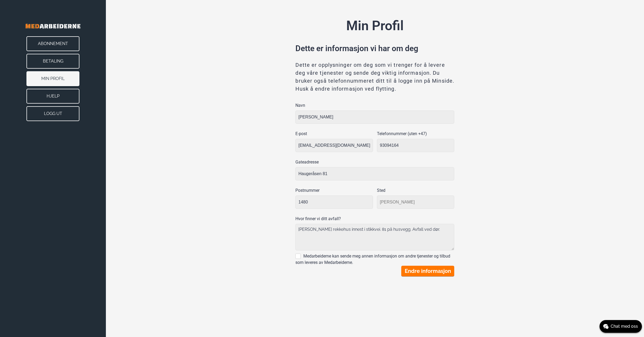 This screenshot has height=337, width=644. Describe the element at coordinates (375, 106) in the screenshot. I see `p: Navn` at that location.